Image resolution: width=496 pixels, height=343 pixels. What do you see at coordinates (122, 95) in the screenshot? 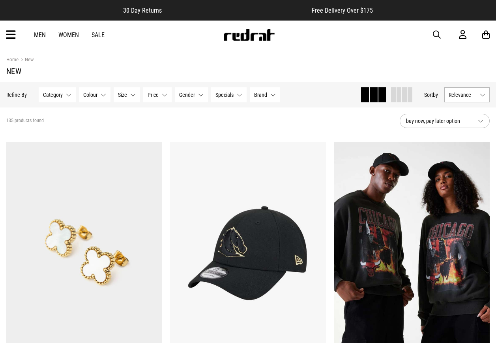
I see `span: Size` at bounding box center [122, 95].